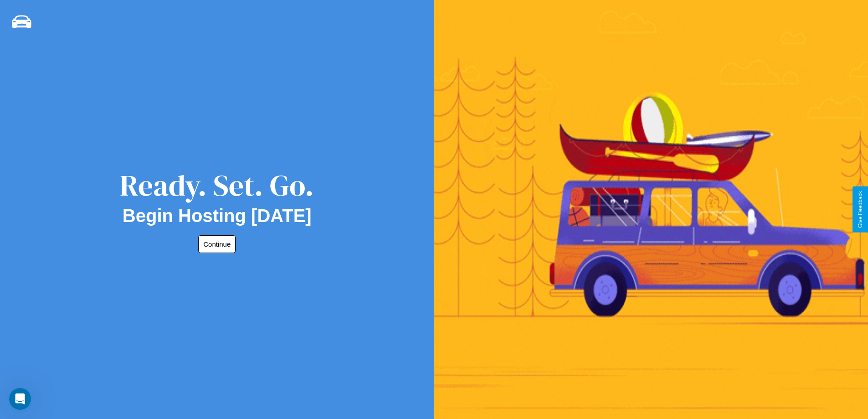 The image size is (868, 419). Describe the element at coordinates (217, 244) in the screenshot. I see `button: Continue` at that location.